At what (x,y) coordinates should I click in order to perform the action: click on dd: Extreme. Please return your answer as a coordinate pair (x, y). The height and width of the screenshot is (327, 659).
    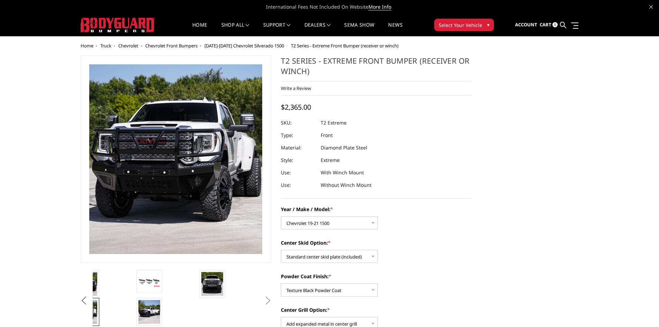
    Looking at the image, I should click on (330, 160).